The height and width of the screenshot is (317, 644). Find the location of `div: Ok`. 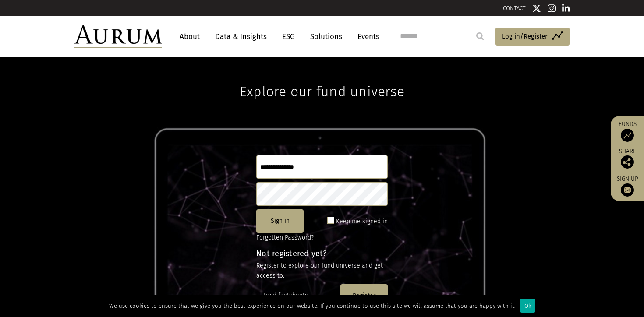

div: Ok is located at coordinates (527, 306).